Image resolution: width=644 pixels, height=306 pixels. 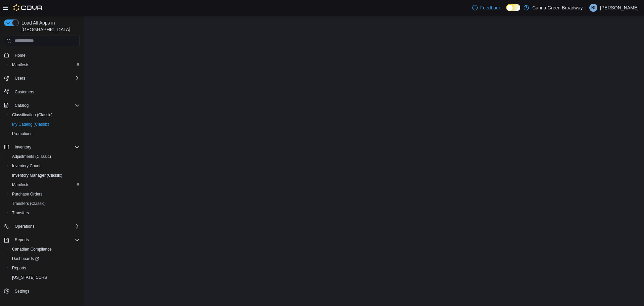 What do you see at coordinates (44, 249) in the screenshot?
I see `button: Canadian Compliance` at bounding box center [44, 249].